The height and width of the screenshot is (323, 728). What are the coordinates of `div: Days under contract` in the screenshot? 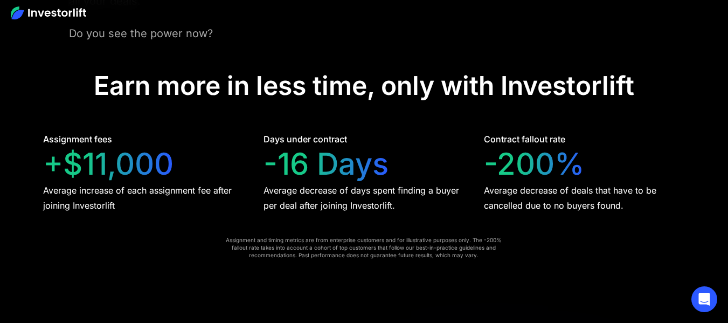 It's located at (305, 139).